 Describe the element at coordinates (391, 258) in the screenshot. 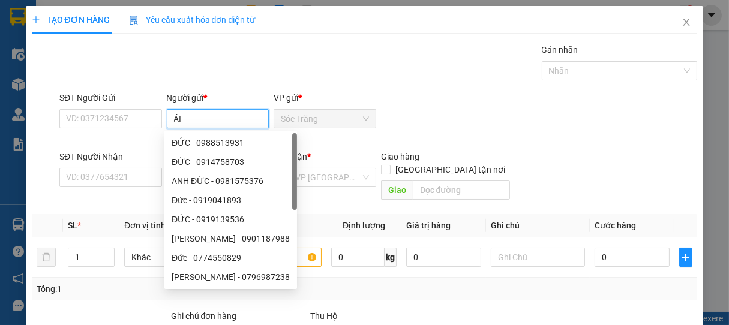

I see `span: kg` at that location.